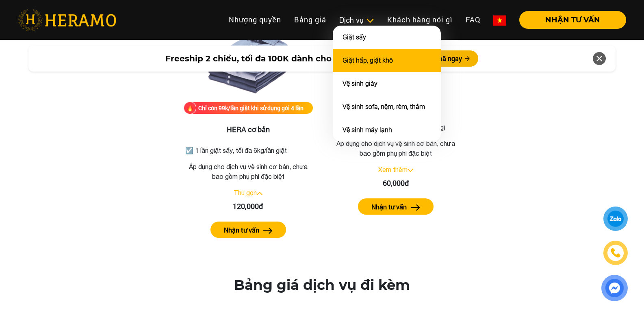  Describe the element at coordinates (249, 206) in the screenshot. I see `div: 120,000đ` at that location.